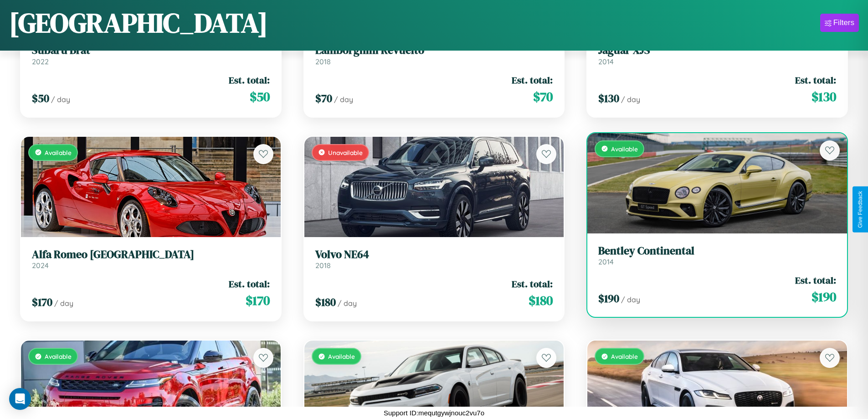  I want to click on span: 2024, so click(40, 265).